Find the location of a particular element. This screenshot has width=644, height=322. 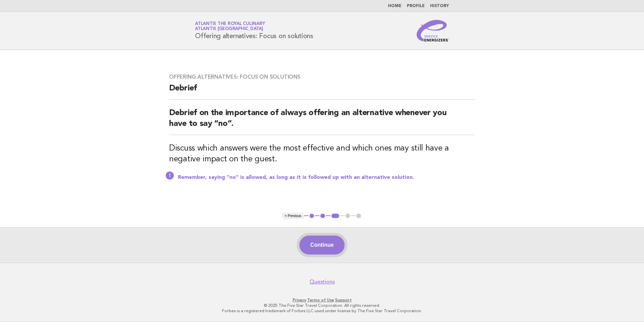

a: Terms of Use is located at coordinates (321, 300).